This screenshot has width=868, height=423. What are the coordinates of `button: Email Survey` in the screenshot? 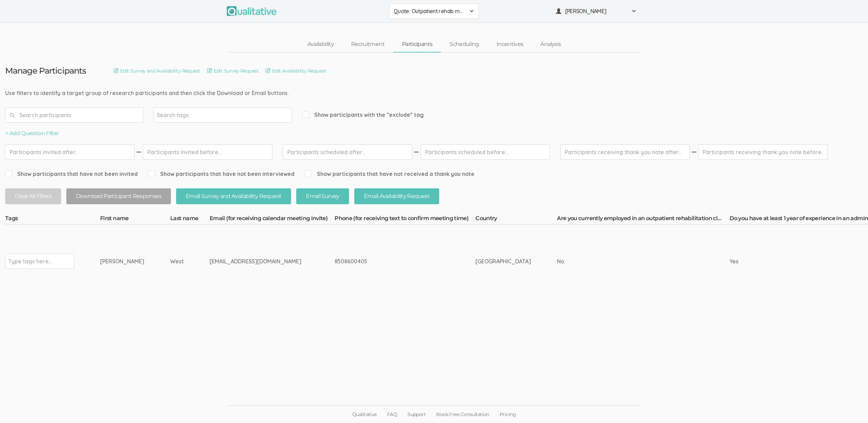 It's located at (322, 196).